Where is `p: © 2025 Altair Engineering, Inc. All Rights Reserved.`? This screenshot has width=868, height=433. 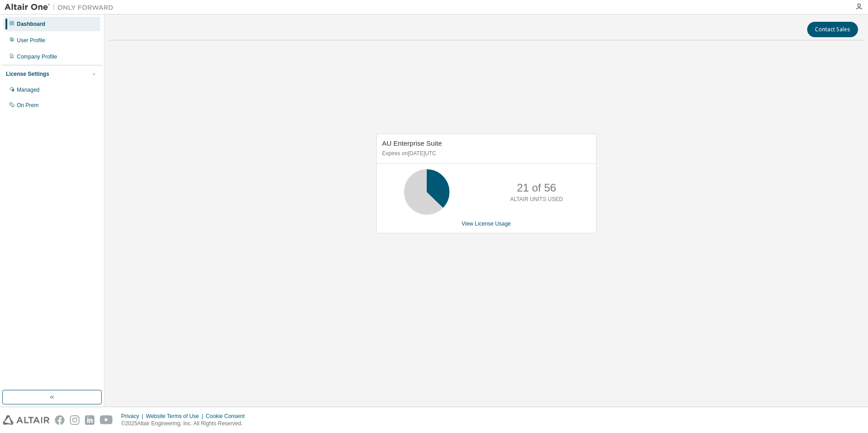 p: © 2025 Altair Engineering, Inc. All Rights Reserved. is located at coordinates (186, 423).